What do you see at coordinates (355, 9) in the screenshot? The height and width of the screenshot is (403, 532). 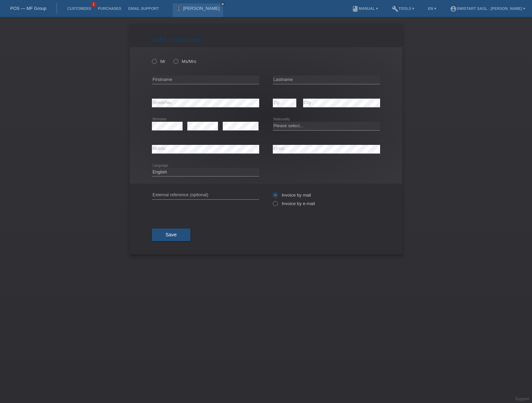 I see `i: book` at bounding box center [355, 9].